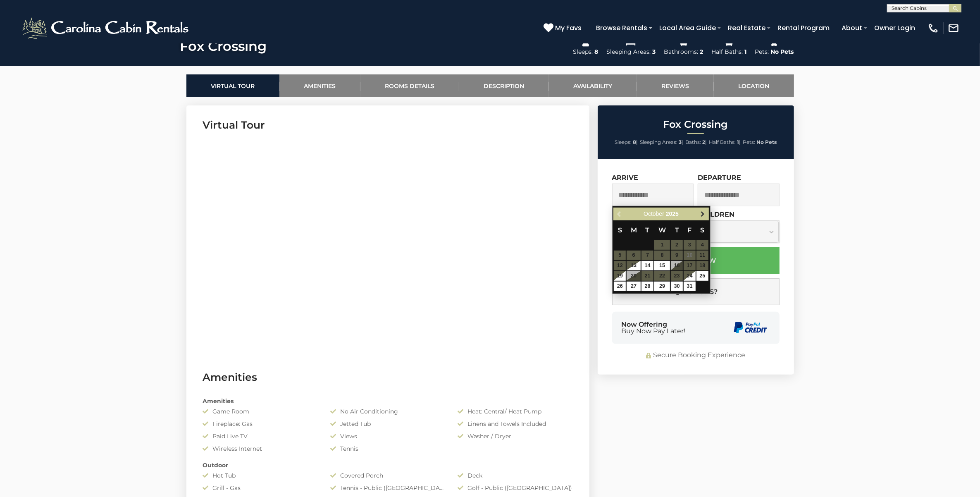 The width and height of the screenshot is (980, 497). What do you see at coordinates (663, 286) in the screenshot?
I see `a: 29` at bounding box center [663, 286].